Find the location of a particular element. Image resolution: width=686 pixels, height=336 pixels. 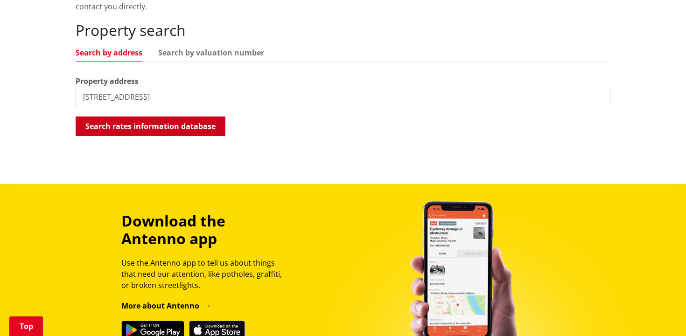

input: e.g. Duke Street NGARUAWAHIA is located at coordinates (343, 97).